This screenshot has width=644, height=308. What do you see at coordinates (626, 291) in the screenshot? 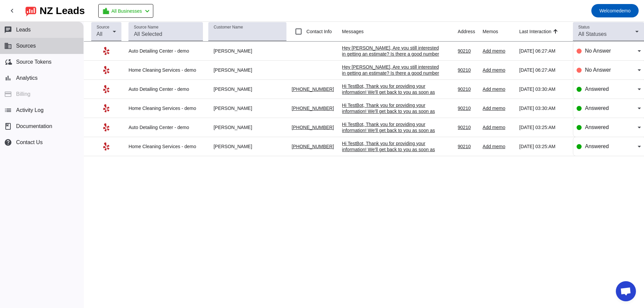
I see `div: Open chat` at bounding box center [626, 291].